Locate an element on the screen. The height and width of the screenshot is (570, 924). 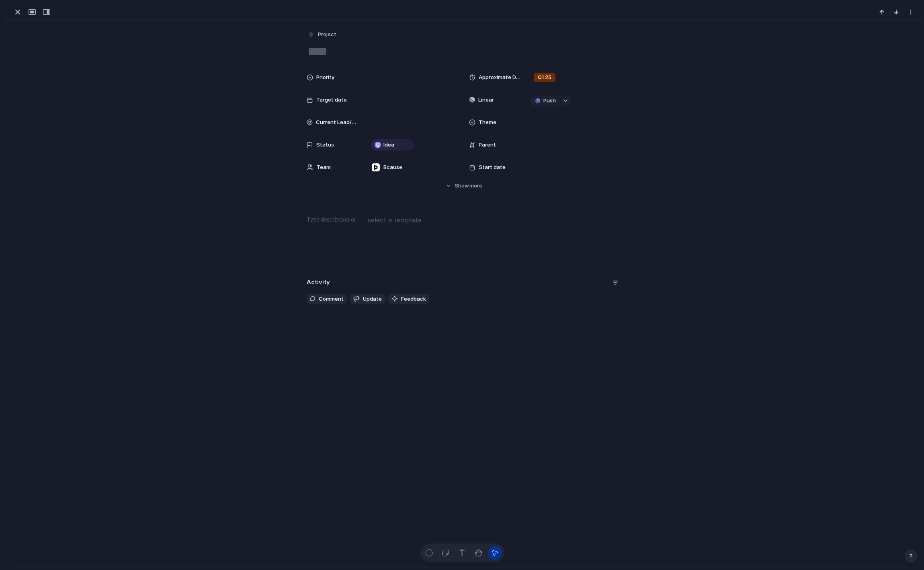
span: Project is located at coordinates (327, 35).